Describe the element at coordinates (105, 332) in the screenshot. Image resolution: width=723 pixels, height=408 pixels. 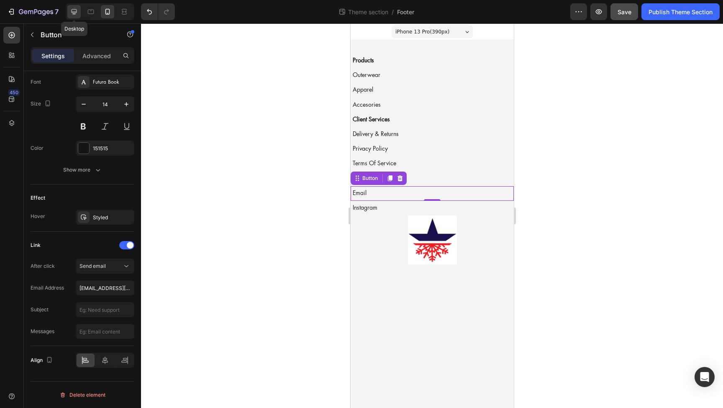
I see `input: Eg: Email content` at that location.